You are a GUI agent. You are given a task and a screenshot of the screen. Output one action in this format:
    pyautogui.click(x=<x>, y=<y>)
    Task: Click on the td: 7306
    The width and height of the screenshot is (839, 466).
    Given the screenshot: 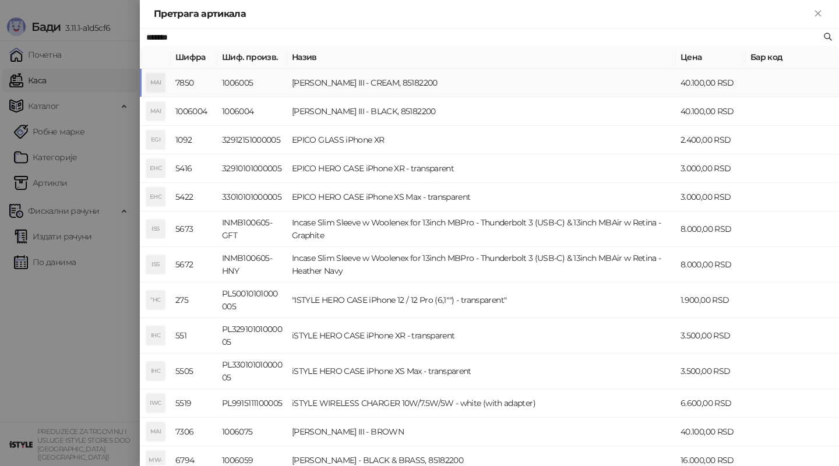 What is the action you would take?
    pyautogui.click(x=194, y=432)
    